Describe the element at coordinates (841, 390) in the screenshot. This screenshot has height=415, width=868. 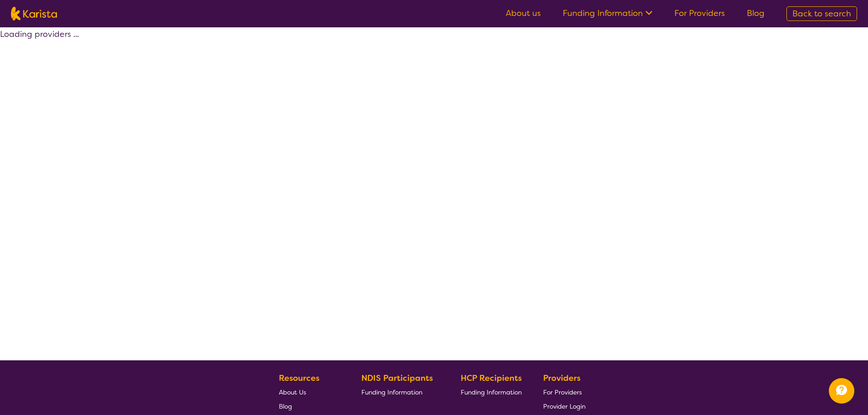
I see `button: Channel Menu` at that location.